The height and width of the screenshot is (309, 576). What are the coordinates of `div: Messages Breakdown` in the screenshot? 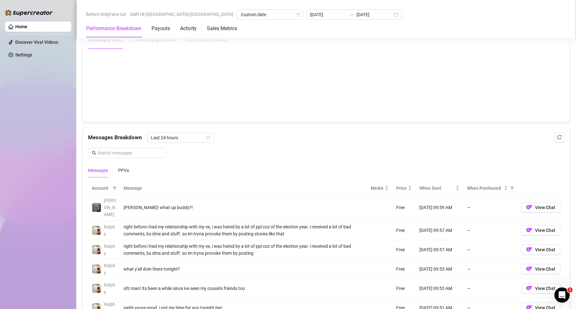 It's located at (326, 138).